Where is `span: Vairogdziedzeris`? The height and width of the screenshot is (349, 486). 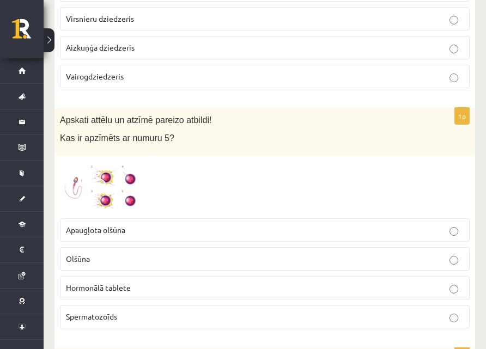 span: Vairogdziedzeris is located at coordinates (95, 76).